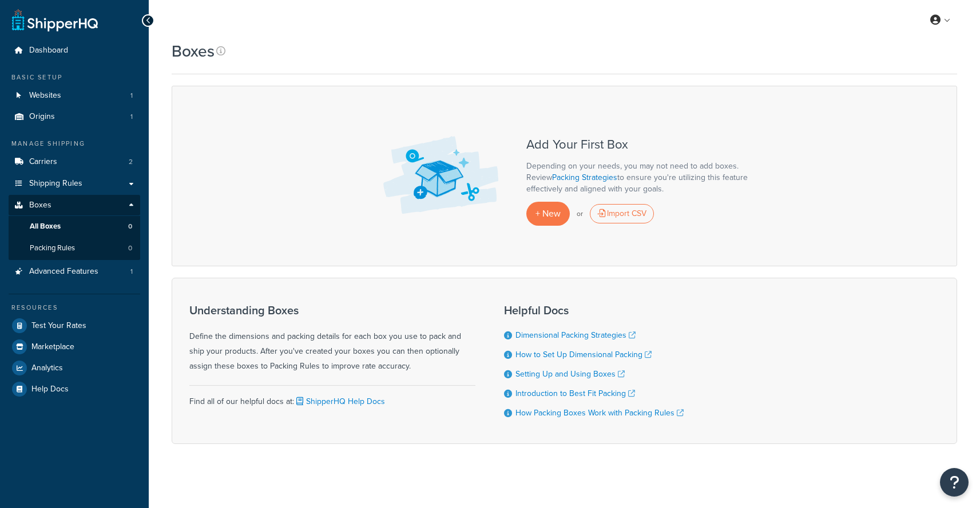 The width and height of the screenshot is (980, 508). I want to click on button: Open Resource Center, so click(954, 483).